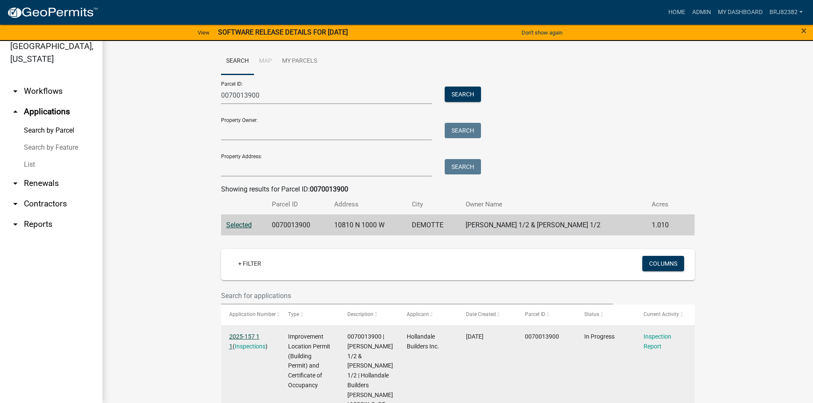  Describe the element at coordinates (546, 315) in the screenshot. I see `datatable-header-cell: Parcel ID` at that location.